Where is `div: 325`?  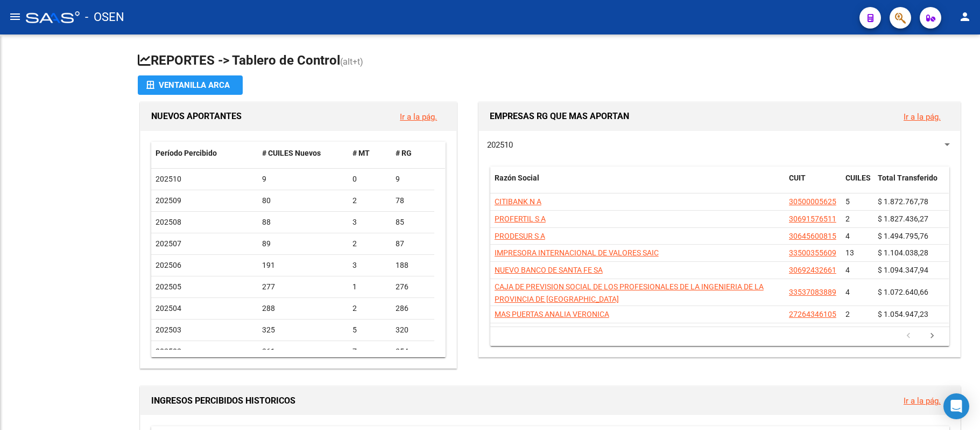 div: 325 is located at coordinates (303, 330).